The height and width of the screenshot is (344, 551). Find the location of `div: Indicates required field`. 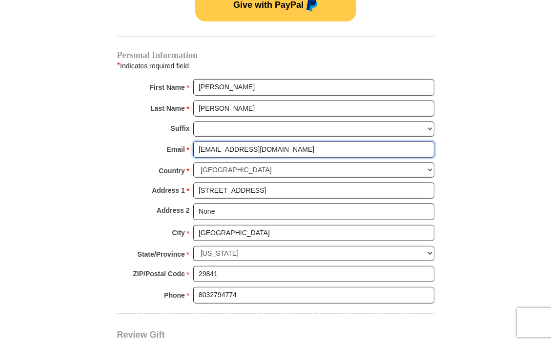

div: Indicates required field is located at coordinates (276, 66).